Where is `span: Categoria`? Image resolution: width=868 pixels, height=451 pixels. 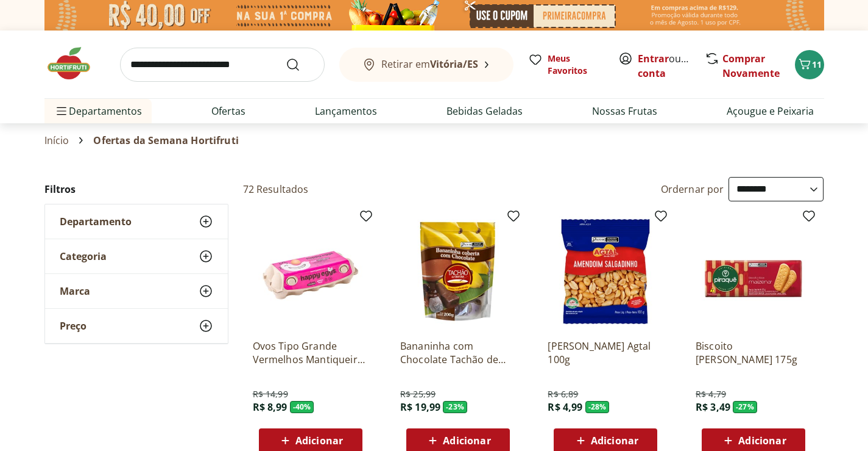 span: Categoria is located at coordinates (83, 256).